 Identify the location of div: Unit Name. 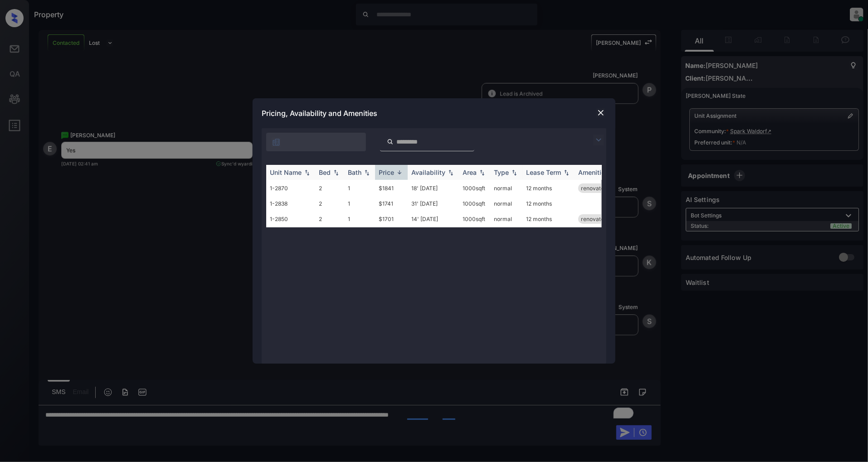
(285, 172).